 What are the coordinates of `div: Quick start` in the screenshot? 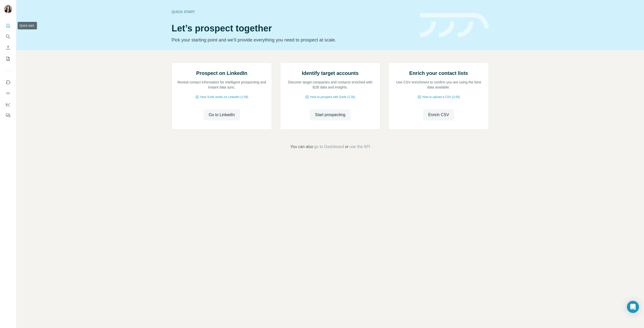 It's located at (293, 12).